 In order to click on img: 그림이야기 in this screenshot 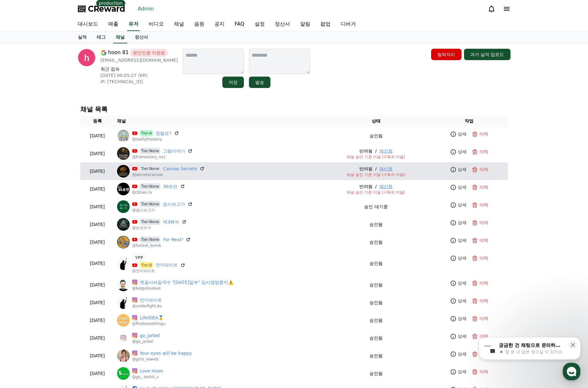, I will do `click(123, 154)`.